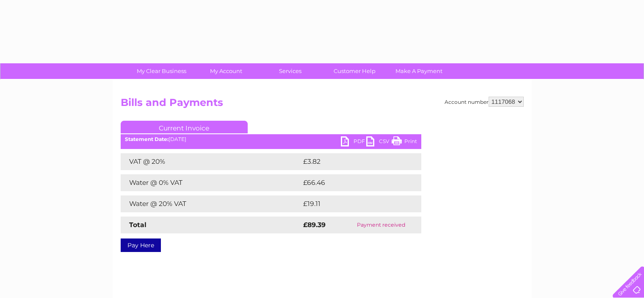 This screenshot has width=644, height=298. Describe the element at coordinates (351, 204) in the screenshot. I see `td: £19.11` at that location.